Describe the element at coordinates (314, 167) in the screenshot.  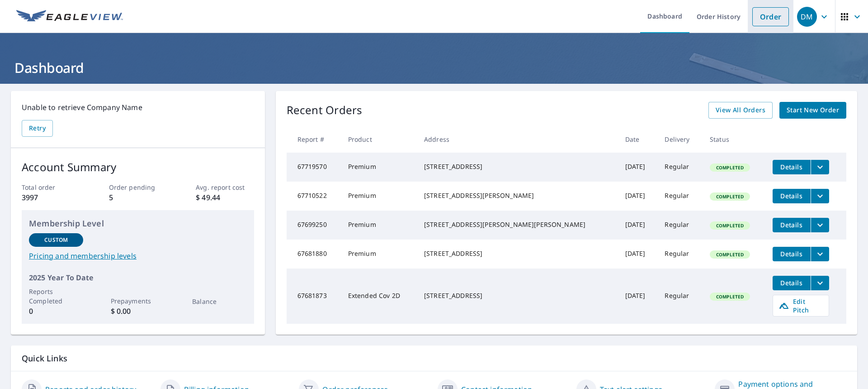
I see `td: 67719570` at that location.